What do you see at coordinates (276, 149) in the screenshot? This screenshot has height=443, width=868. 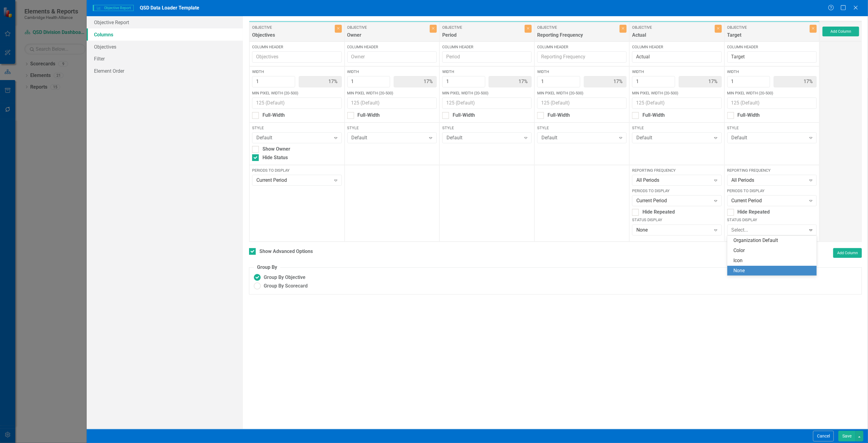 I see `div: Show Owner` at bounding box center [276, 149].